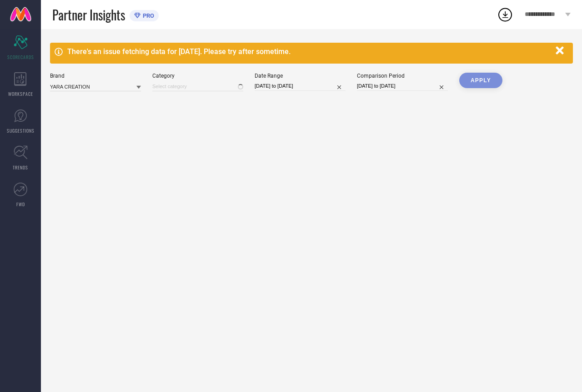  I want to click on input: Select comparison period, so click(402, 86).